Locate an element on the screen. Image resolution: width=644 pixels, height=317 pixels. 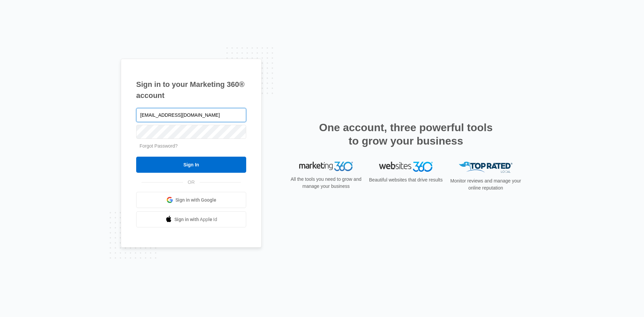
img: Marketing 360 is located at coordinates (326, 166).